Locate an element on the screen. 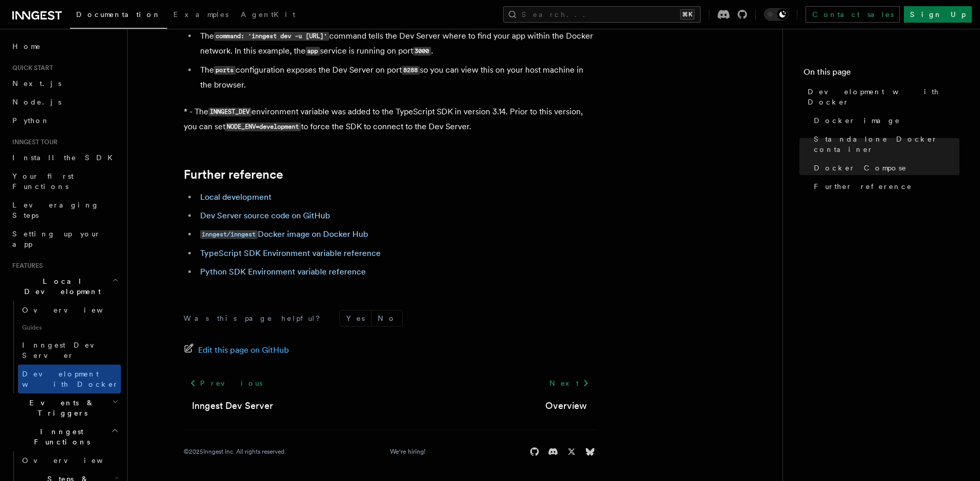 This screenshot has height=481, width=980. code: NODE_ENV=development is located at coordinates (263, 127).